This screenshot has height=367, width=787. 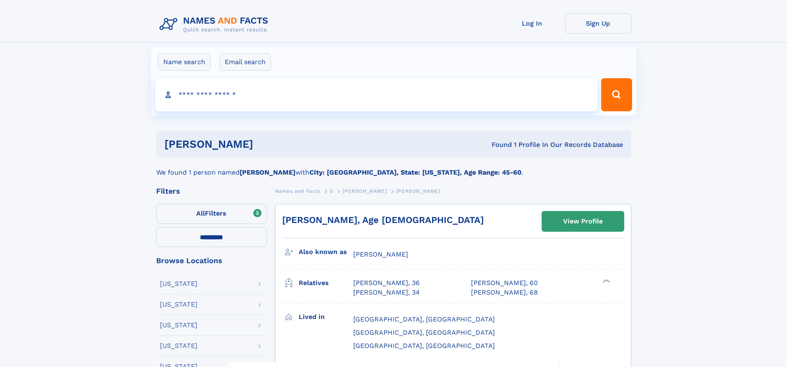 I want to click on h3: Relatives, so click(x=326, y=283).